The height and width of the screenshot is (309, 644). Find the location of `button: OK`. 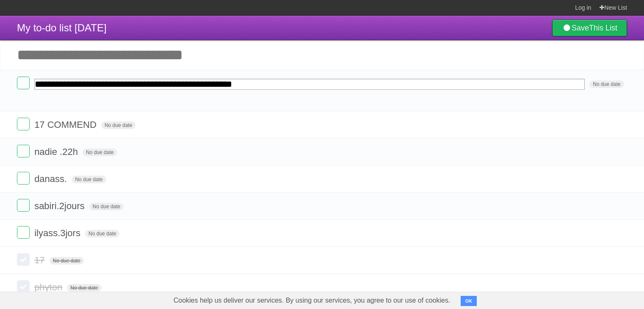

button: OK is located at coordinates (469, 301).